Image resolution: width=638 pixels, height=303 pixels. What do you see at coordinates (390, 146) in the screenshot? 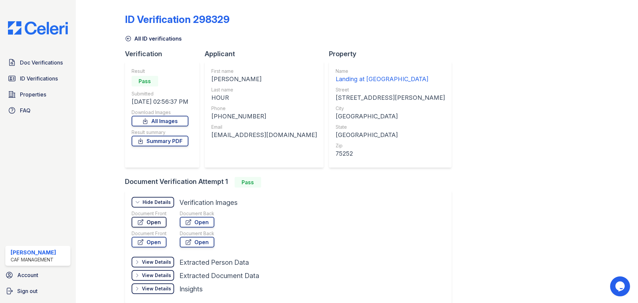
I see `div: Zip` at bounding box center [390, 146].